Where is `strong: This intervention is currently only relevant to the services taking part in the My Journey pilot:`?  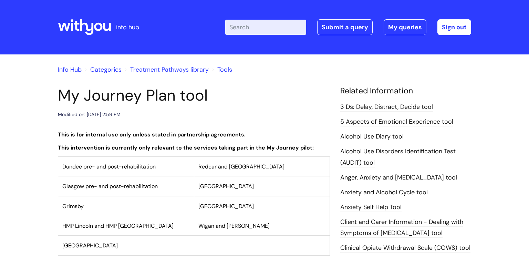 strong: This intervention is currently only relevant to the services taking part in the My Journey pilot: is located at coordinates (186, 147).